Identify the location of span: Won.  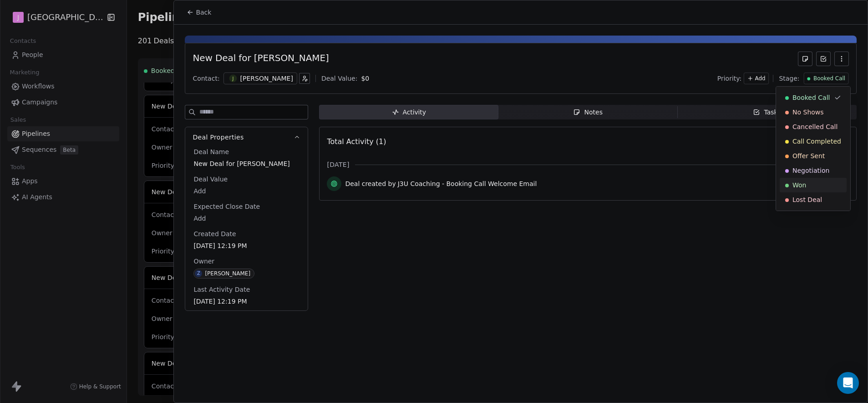
(799, 185).